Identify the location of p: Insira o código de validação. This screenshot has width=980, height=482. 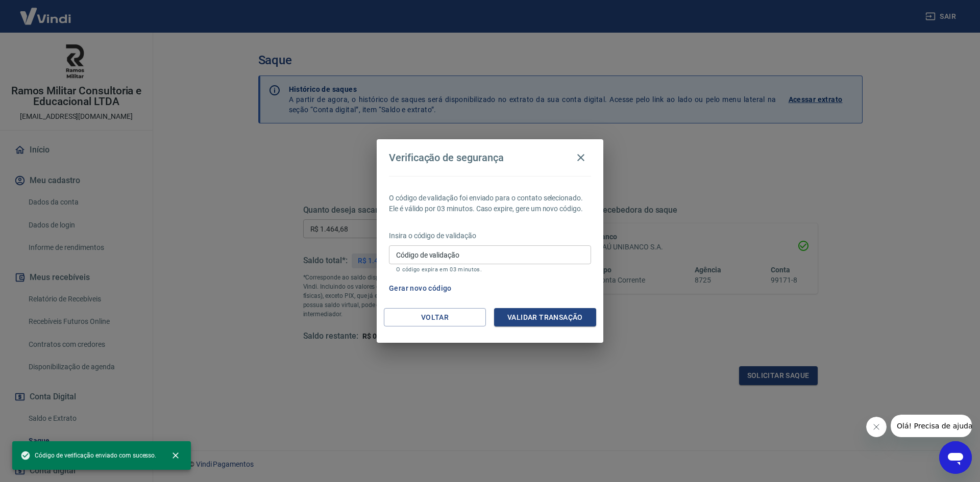
(490, 236).